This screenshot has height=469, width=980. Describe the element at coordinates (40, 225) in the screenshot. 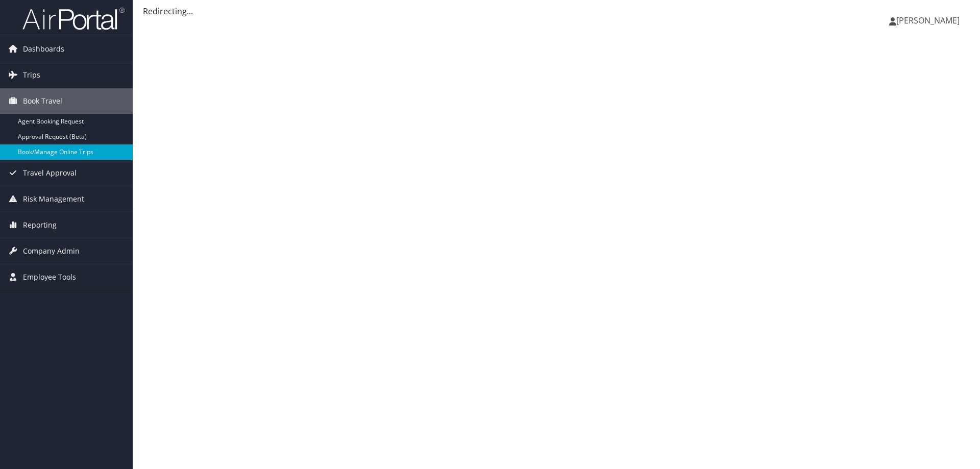

I see `span: Reporting` at that location.